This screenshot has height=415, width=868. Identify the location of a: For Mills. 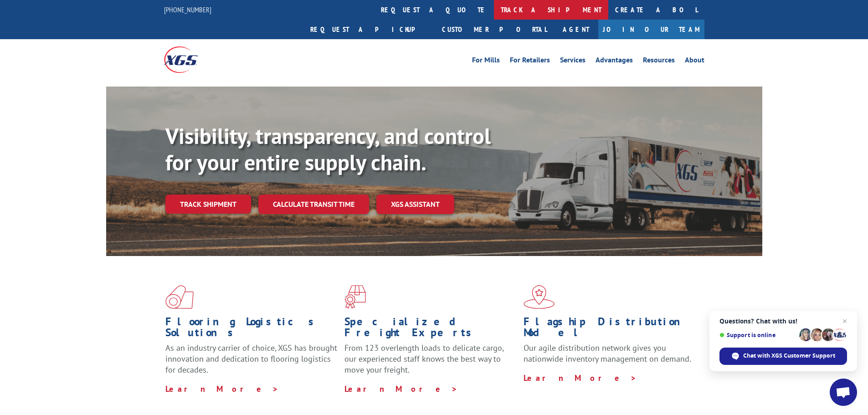
(486, 62).